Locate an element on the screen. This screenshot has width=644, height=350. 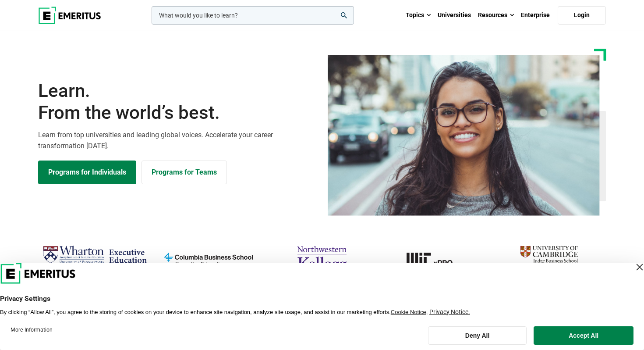
img: Learn from the world's best is located at coordinates (464, 135).